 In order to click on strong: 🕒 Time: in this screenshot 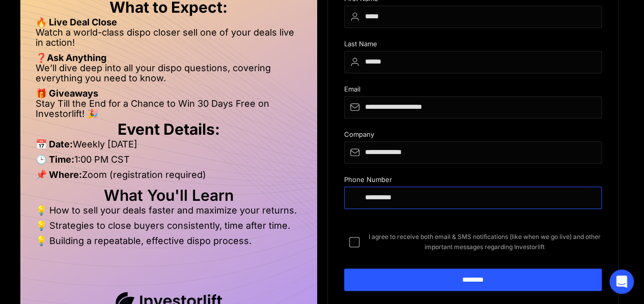, I will do `click(55, 159)`.